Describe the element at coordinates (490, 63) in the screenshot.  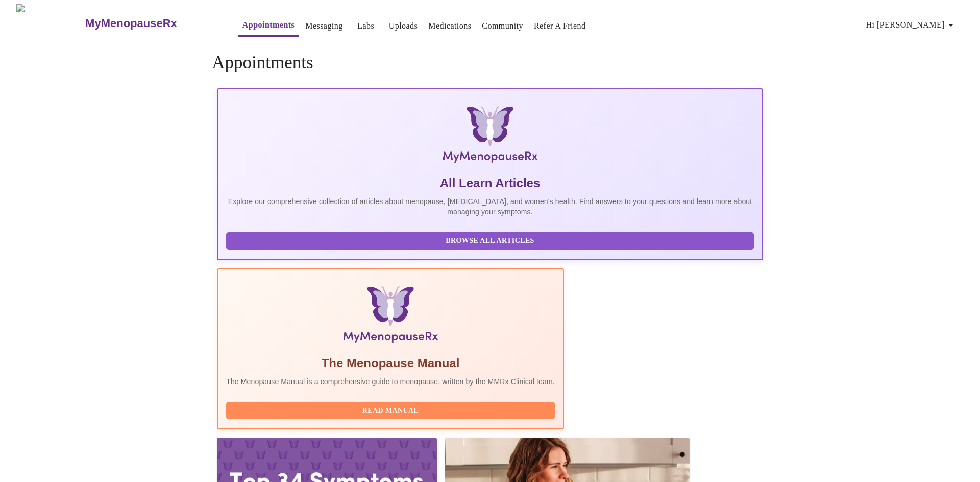
I see `h4: Appointments` at that location.